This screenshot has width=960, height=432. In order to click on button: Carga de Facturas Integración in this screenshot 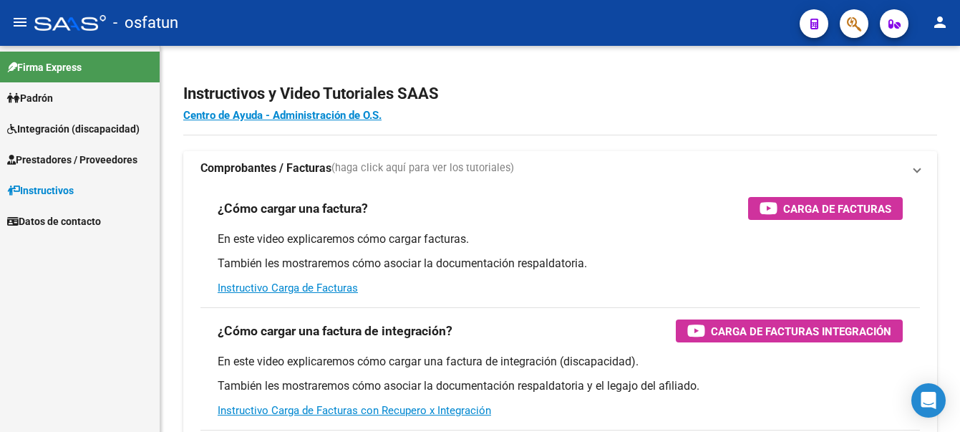, I will do `click(789, 331)`.